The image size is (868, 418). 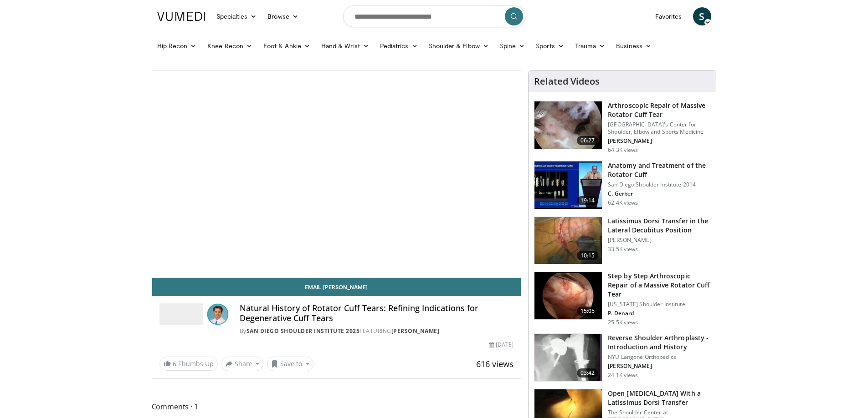 What do you see at coordinates (459, 46) in the screenshot?
I see `a: Shoulder & Elbow` at bounding box center [459, 46].